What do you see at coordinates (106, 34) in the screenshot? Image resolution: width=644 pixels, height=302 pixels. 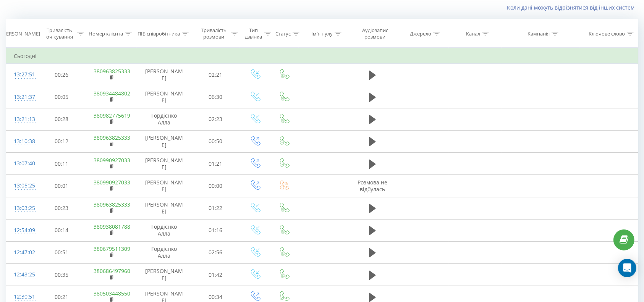 I see `div: Номер клієнта` at bounding box center [106, 34].